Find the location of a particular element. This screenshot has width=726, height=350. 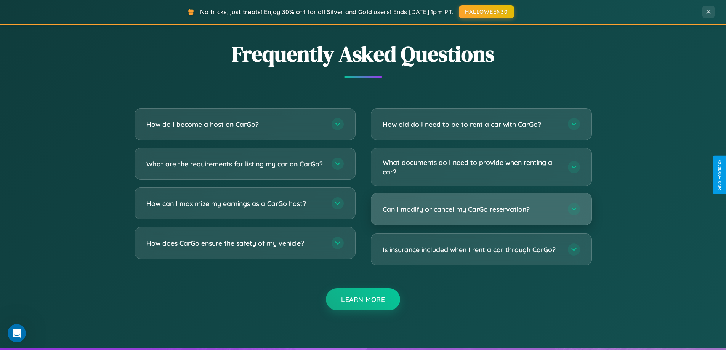

h3: How does CarGo ensure the safety of my vehicle? is located at coordinates (235, 243).